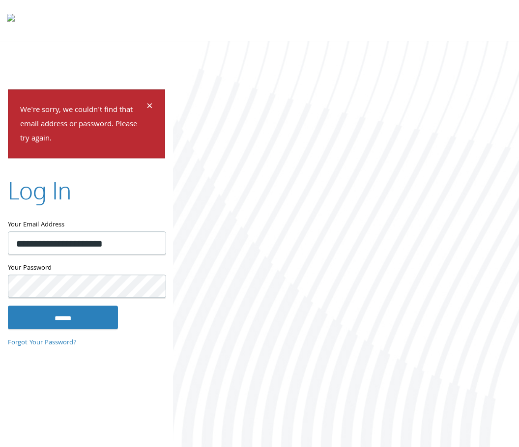 This screenshot has width=519, height=447. I want to click on button: Dismiss alert, so click(149, 108).